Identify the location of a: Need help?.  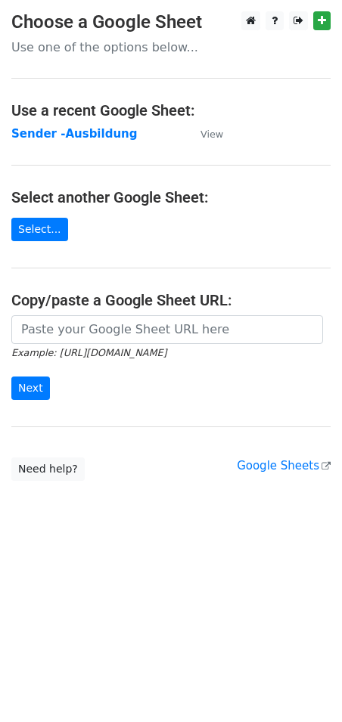
(48, 469).